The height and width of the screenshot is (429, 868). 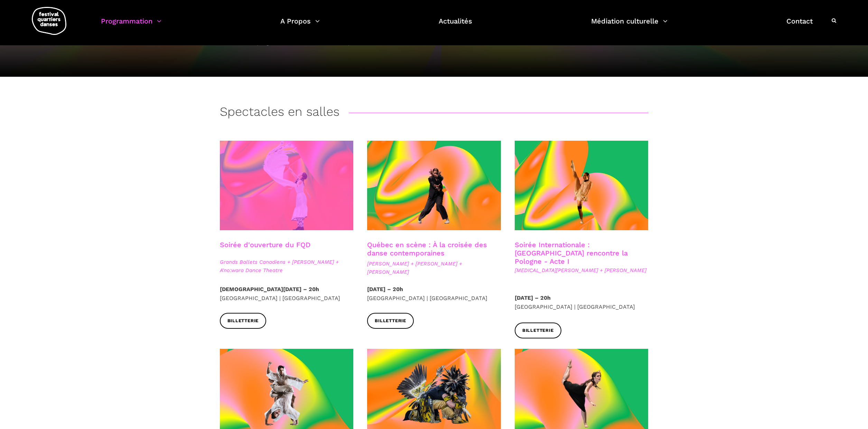 What do you see at coordinates (629, 25) in the screenshot?
I see `a: Médiation culturelle` at bounding box center [629, 25].